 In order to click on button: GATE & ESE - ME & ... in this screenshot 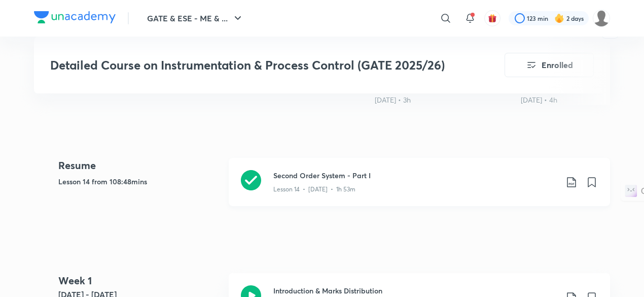, I will do `click(195, 18)`.